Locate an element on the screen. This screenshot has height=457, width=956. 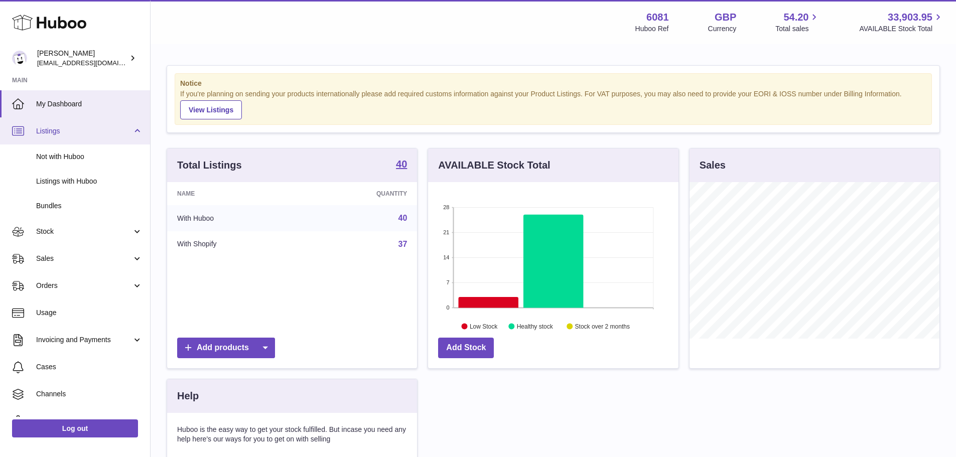
span: Settings is located at coordinates (89, 421).